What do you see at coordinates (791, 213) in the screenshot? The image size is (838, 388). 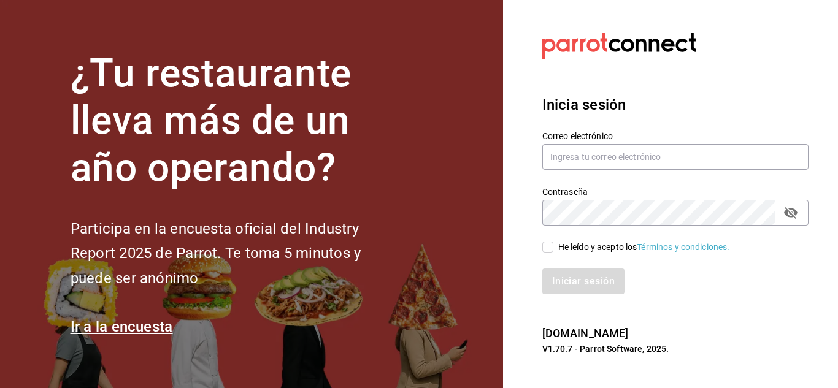 I see `button: passwordField` at bounding box center [791, 213].